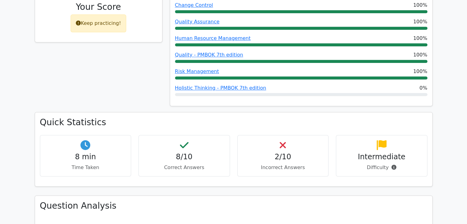  What do you see at coordinates (184, 157) in the screenshot?
I see `h4: 8/10` at bounding box center [184, 157].